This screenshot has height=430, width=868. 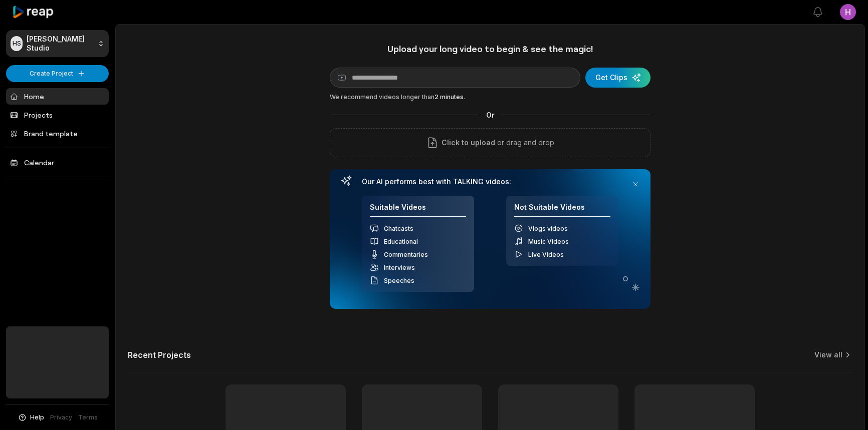 I want to click on span: Interviews, so click(x=399, y=268).